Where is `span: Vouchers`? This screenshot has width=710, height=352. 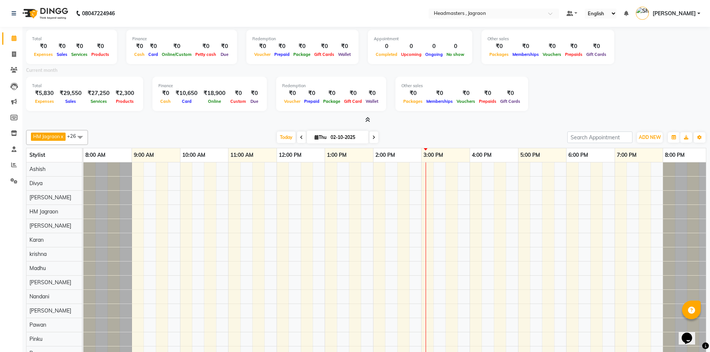 span: Vouchers is located at coordinates (466, 101).